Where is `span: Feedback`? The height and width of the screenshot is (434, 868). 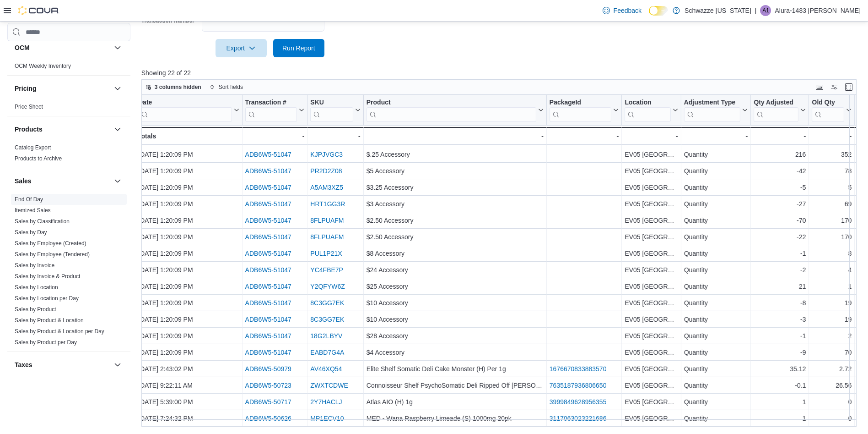 span: Feedback is located at coordinates (628, 11).